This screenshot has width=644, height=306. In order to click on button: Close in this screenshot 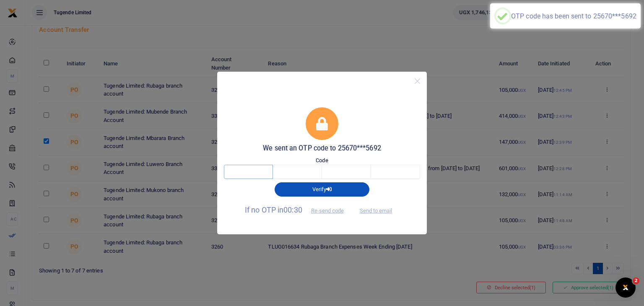, I will do `click(417, 81)`.